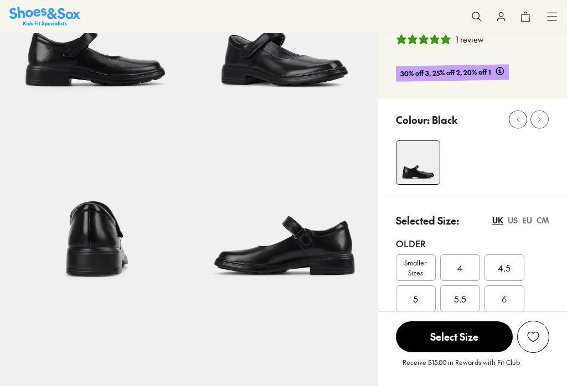 This screenshot has height=386, width=567. What do you see at coordinates (512, 220) in the screenshot?
I see `div: US` at bounding box center [512, 220].